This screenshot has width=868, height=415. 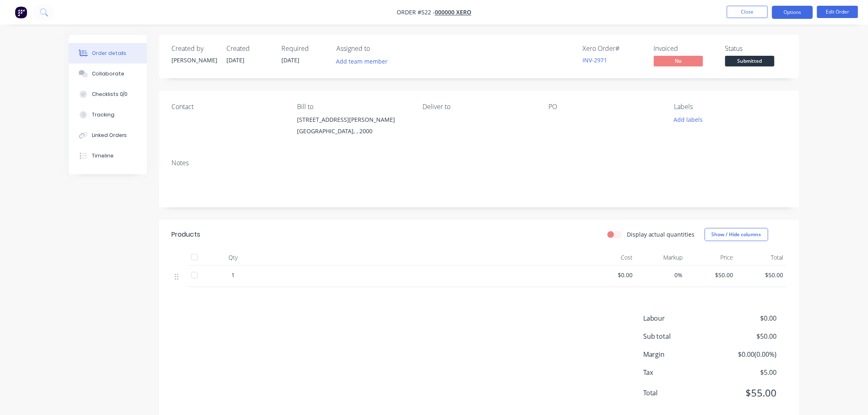 What do you see at coordinates (679, 336) in the screenshot?
I see `span: Sub total` at bounding box center [679, 336].